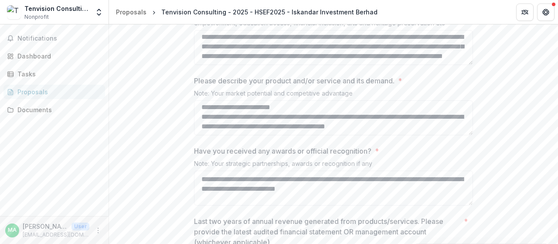 This screenshot has height=244, width=558. I want to click on span: Notifications, so click(59, 38).